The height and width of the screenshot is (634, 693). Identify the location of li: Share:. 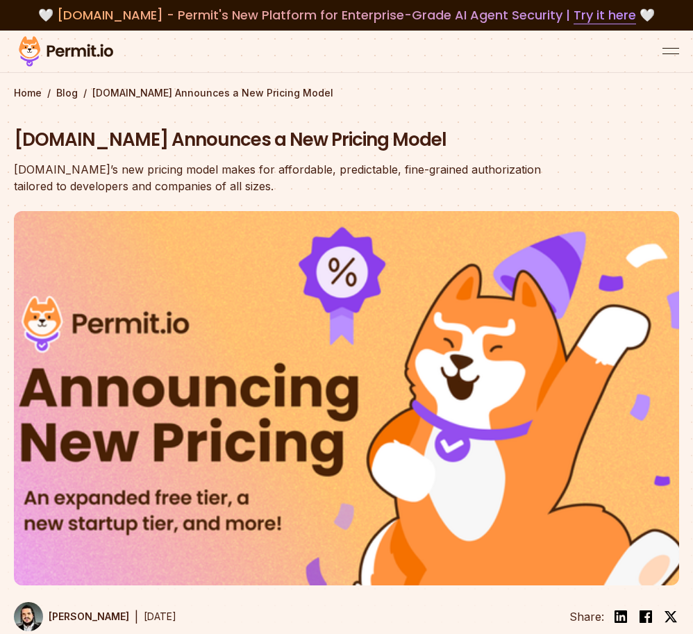
(587, 617).